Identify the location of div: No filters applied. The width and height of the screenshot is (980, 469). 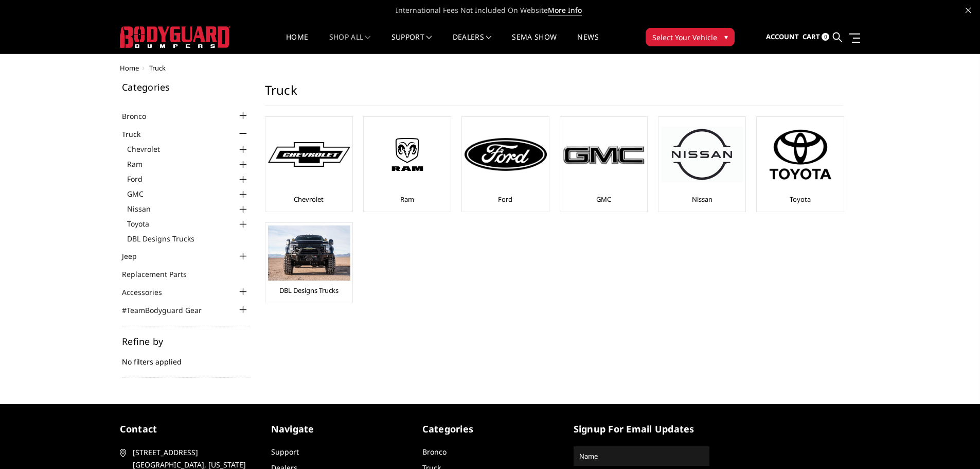
(186, 357).